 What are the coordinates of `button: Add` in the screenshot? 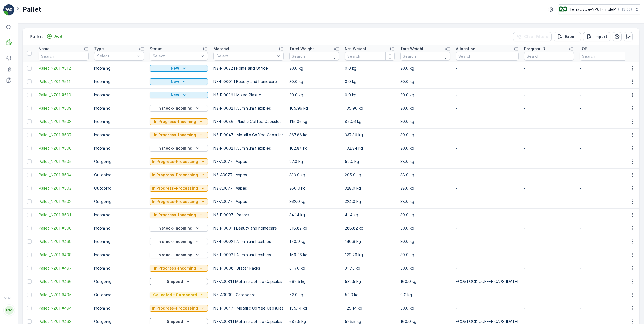 It's located at (54, 36).